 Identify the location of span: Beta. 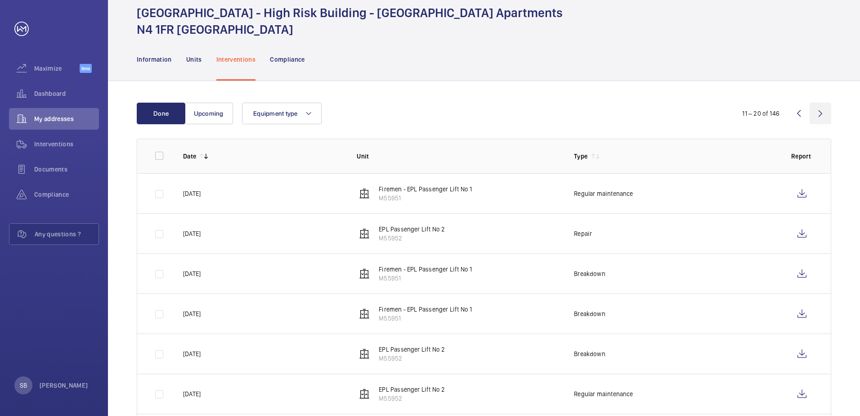
(85, 68).